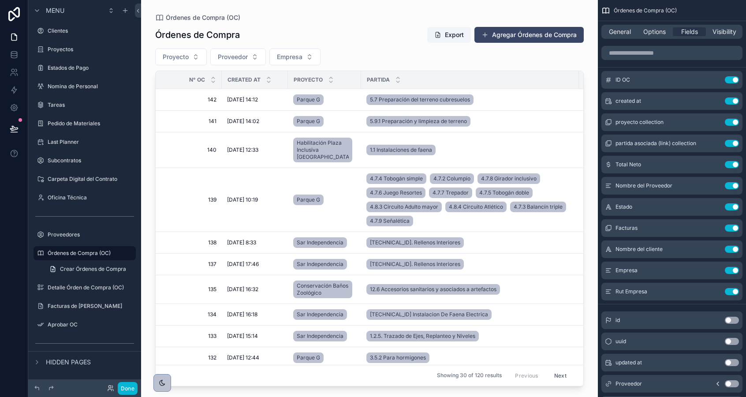  What do you see at coordinates (724, 32) in the screenshot?
I see `span: Visibility` at bounding box center [724, 32].